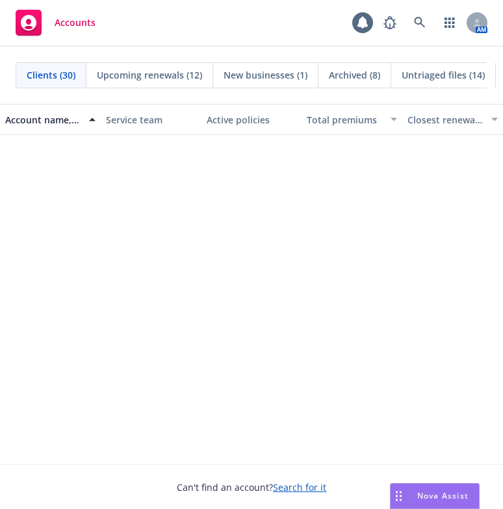 This screenshot has width=503, height=509. Describe the element at coordinates (352, 120) in the screenshot. I see `button: Total premiums` at that location.